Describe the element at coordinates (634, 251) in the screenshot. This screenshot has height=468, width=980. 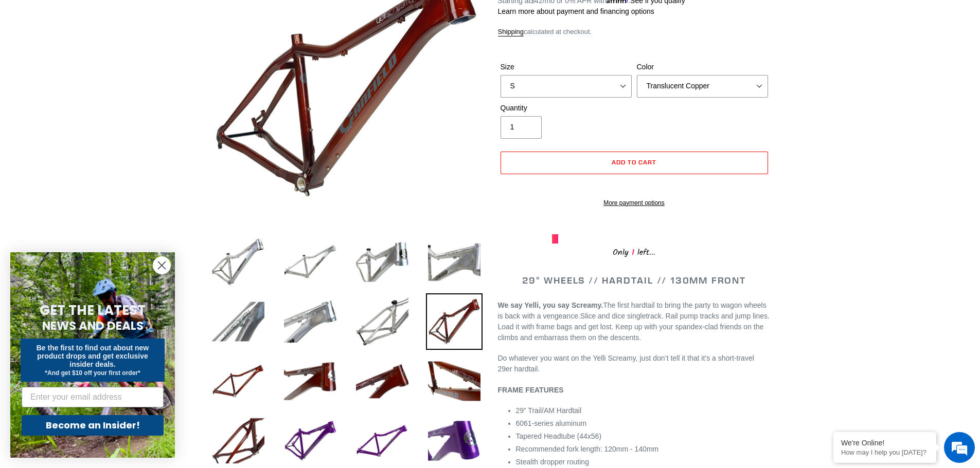
I see `div: Only left...` at that location.